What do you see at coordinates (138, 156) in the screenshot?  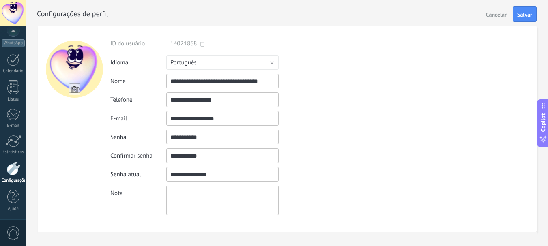 I see `div: Confirmar senha` at bounding box center [138, 156].